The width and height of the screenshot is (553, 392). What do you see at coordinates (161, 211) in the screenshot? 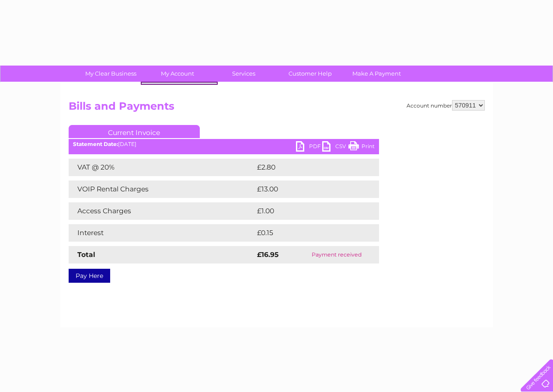
I see `td: Access Charges` at bounding box center [161, 211].